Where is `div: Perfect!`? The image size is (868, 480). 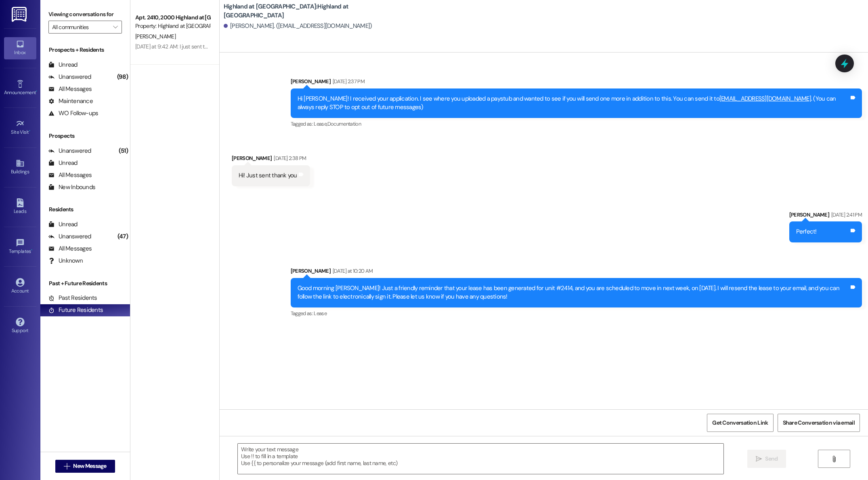
div: Perfect! is located at coordinates (807, 232).